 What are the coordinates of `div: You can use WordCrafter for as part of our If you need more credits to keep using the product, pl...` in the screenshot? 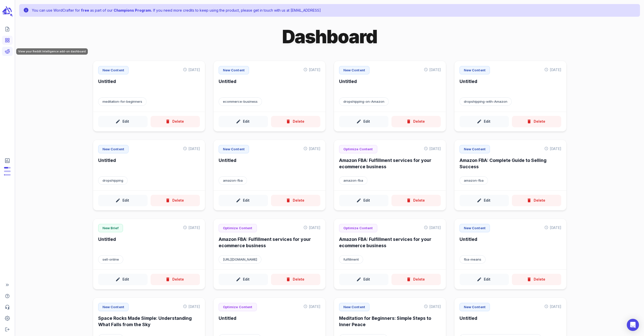 It's located at (176, 11).